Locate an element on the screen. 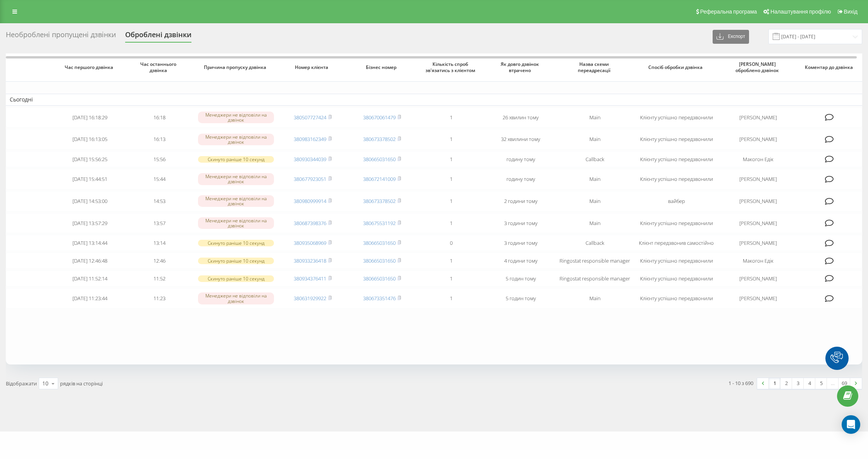  td: 13:57 is located at coordinates (159, 223).